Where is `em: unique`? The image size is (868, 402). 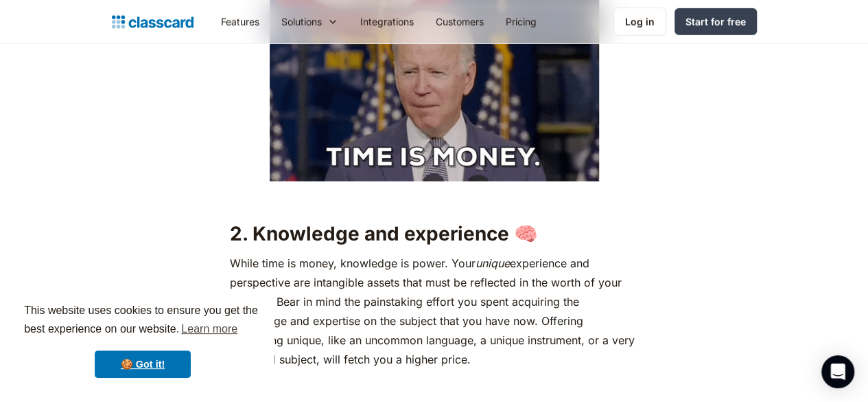
em: unique is located at coordinates (493, 263).